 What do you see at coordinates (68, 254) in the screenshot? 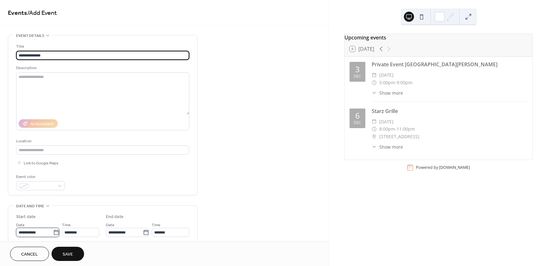
I see `button: Save` at bounding box center [68, 254].